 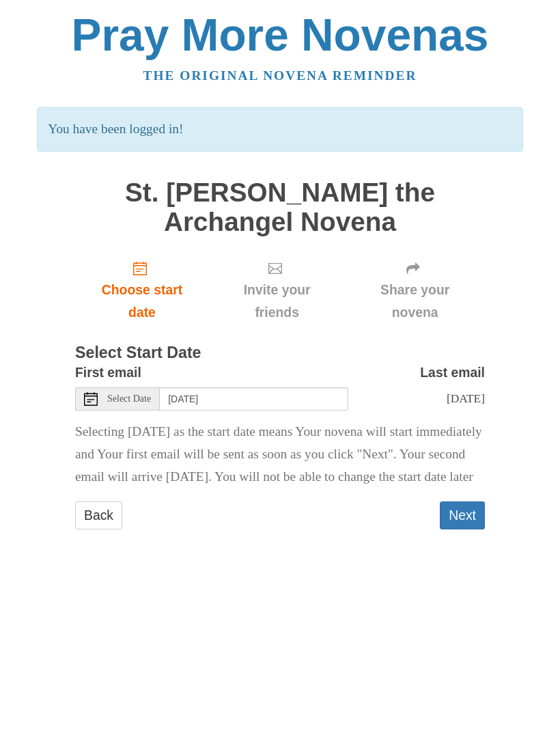 I want to click on input: Use the arrow keys to pick a date, so click(x=254, y=400).